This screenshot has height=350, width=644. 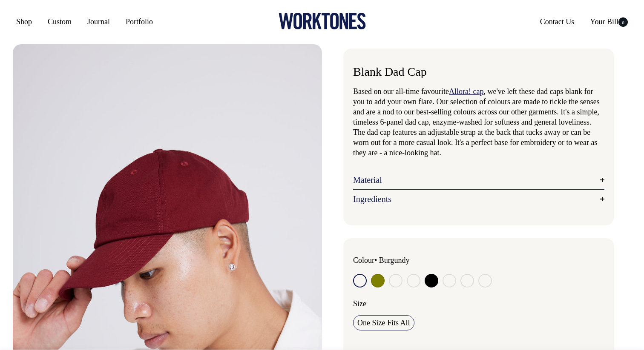 What do you see at coordinates (476, 122) in the screenshot?
I see `span: , we've left these dad caps blank for you to add your own flare. Our selection of colours are mad...` at bounding box center [476, 122].